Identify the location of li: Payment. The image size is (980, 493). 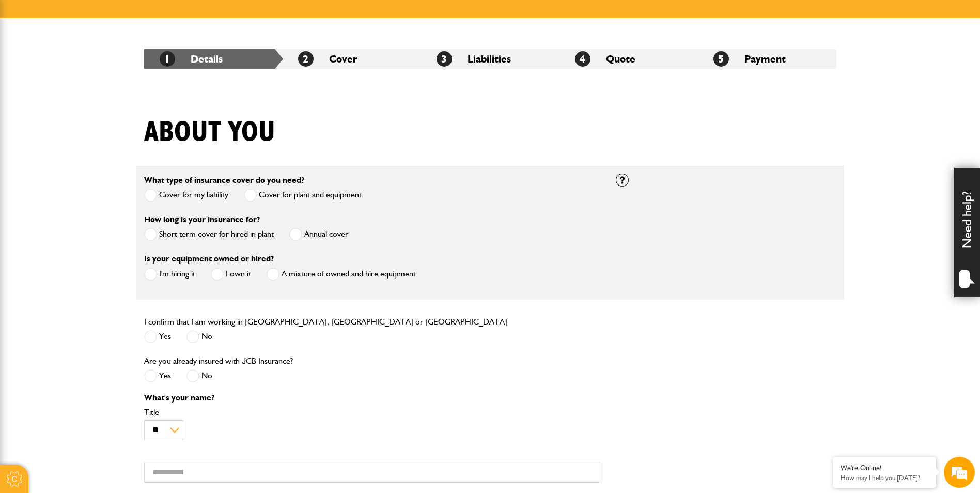
(767, 59).